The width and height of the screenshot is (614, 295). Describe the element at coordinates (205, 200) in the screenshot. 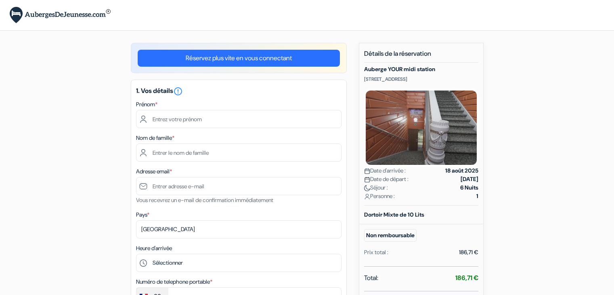

I see `small: Vous recevrez un e-mail de confirmation immédiatement` at that location.